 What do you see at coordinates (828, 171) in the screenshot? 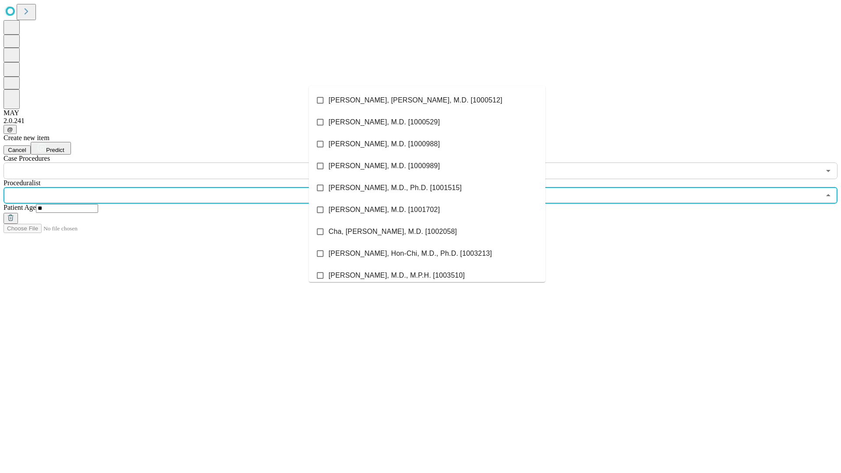
I see `button: Open` at bounding box center [828, 171].